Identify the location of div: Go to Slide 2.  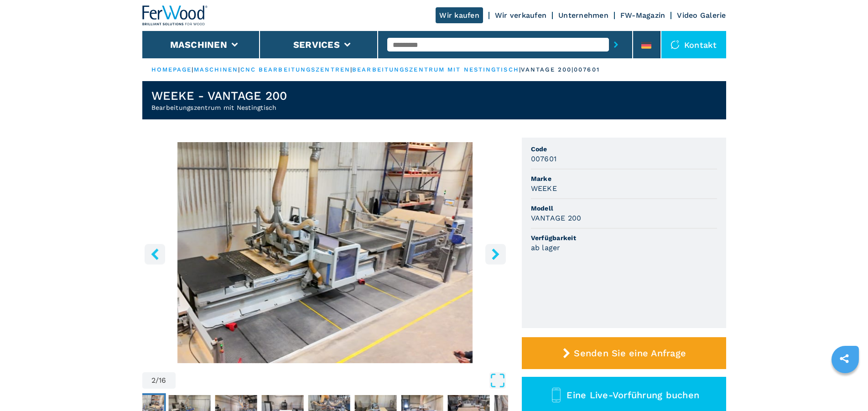
(325, 253).